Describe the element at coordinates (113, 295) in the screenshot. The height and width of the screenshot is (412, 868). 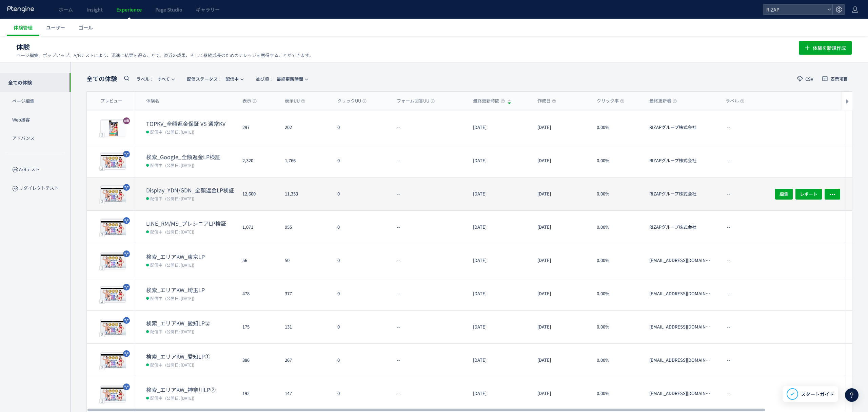
I see `img: 71b546566ce58f4e3d2b9d060e7bbdcc1747294071199.jpeg` at that location.